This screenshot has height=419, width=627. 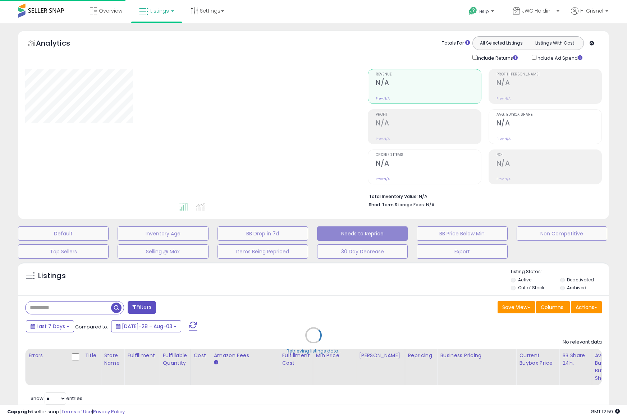 What do you see at coordinates (313, 351) in the screenshot?
I see `div: Retrieving listings data..` at bounding box center [313, 351].